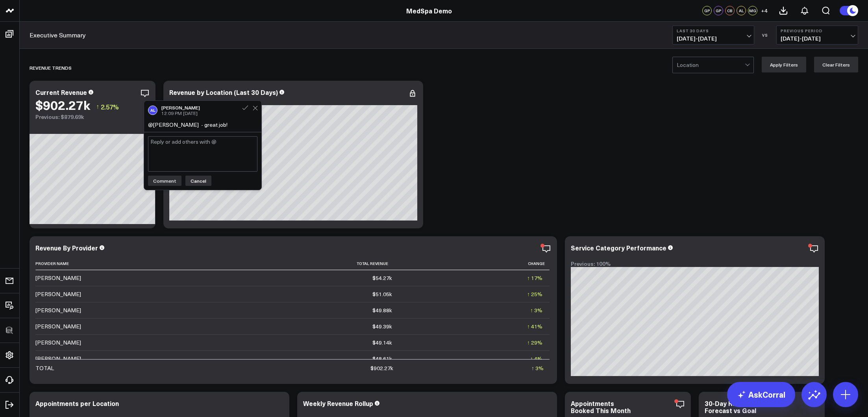 This screenshot has width=868, height=417. Describe the element at coordinates (836, 65) in the screenshot. I see `button: Clear Filters` at that location.